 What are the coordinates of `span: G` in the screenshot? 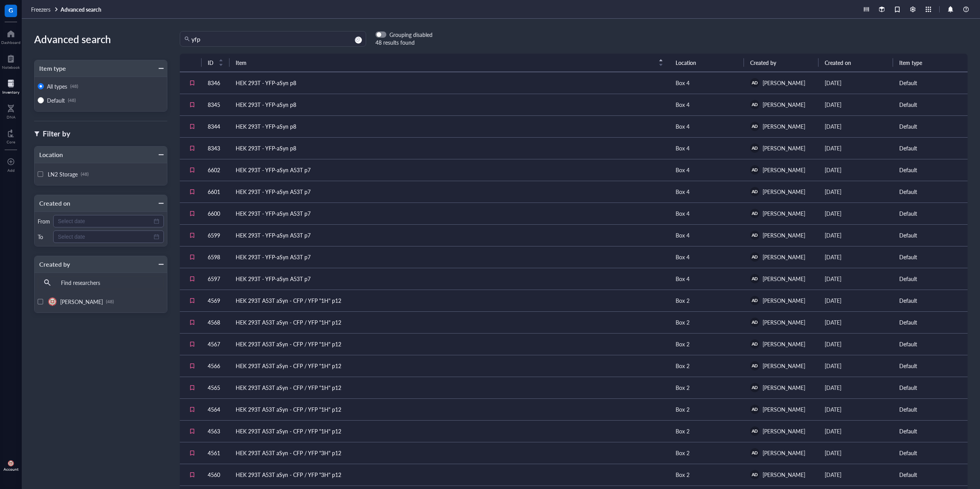 It's located at (11, 10).